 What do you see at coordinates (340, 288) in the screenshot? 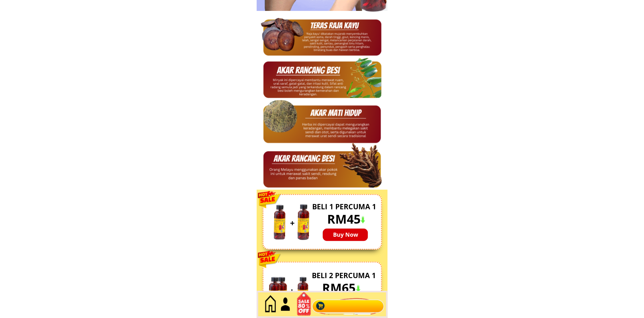
I see `h3: RM65` at bounding box center [340, 288].